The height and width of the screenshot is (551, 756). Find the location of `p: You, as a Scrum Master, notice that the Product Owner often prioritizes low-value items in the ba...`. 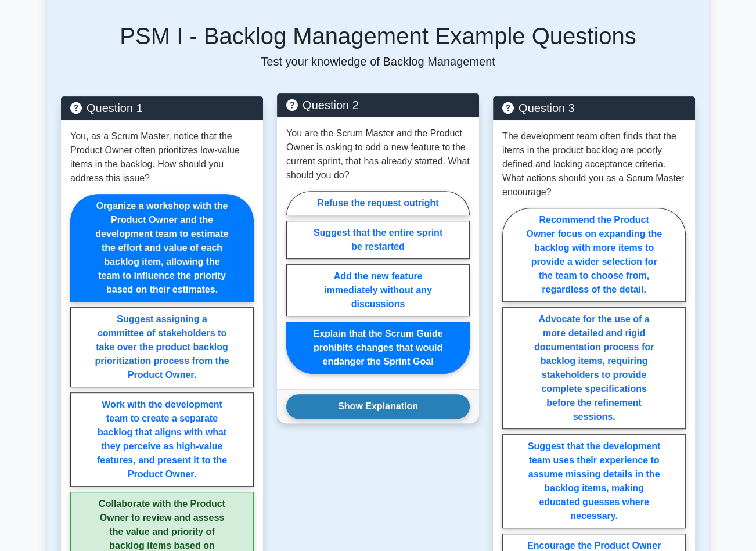

p: You, as a Scrum Master, notice that the Product Owner often prioritizes low-value items in the ba... is located at coordinates (162, 158).